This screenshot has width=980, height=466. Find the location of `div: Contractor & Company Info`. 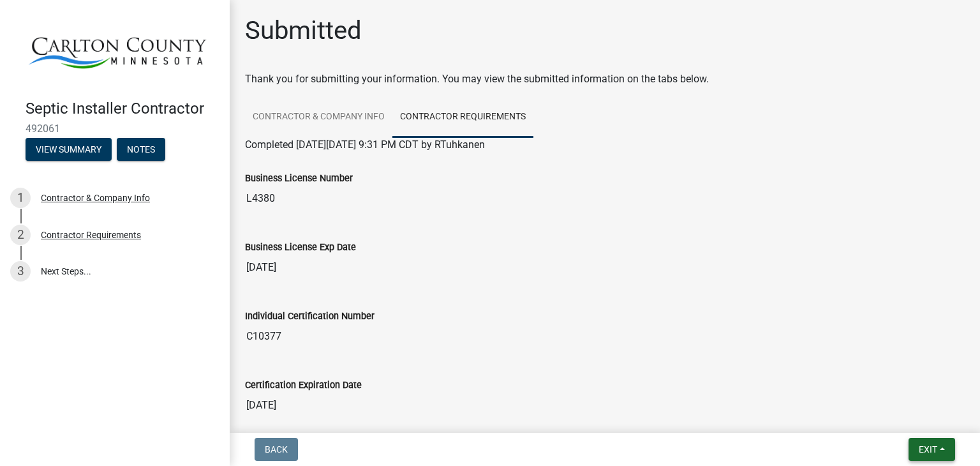

div: Contractor & Company Info is located at coordinates (95, 198).